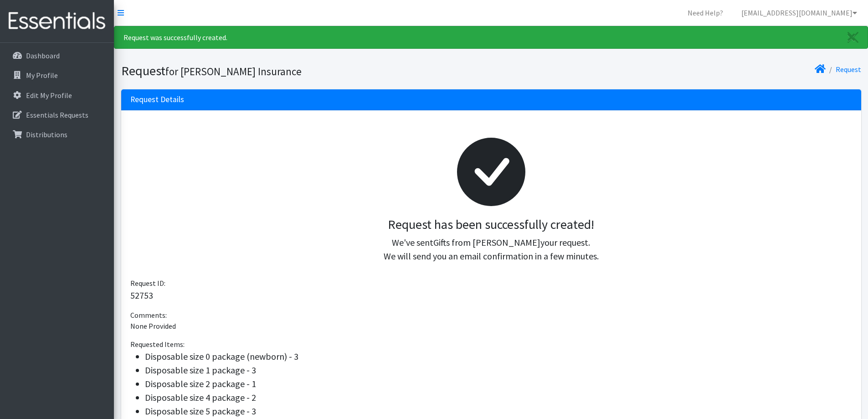 The width and height of the screenshot is (868, 419). What do you see at coordinates (57, 56) in the screenshot?
I see `a: Dashboard` at bounding box center [57, 56].